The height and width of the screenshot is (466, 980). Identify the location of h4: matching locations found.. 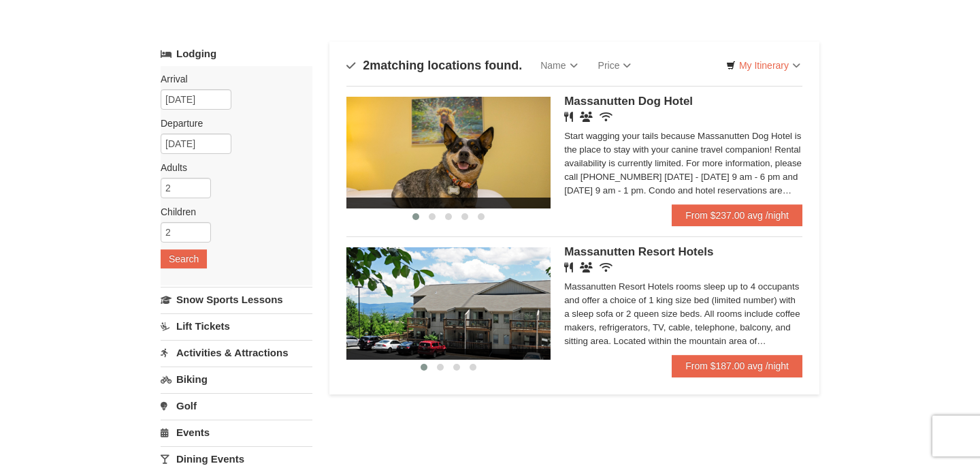
(434, 65).